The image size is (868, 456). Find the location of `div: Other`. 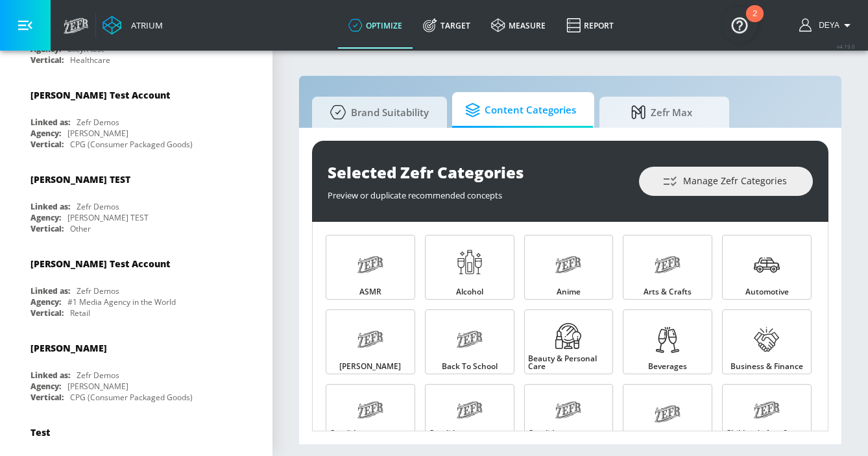

div: Other is located at coordinates (81, 228).